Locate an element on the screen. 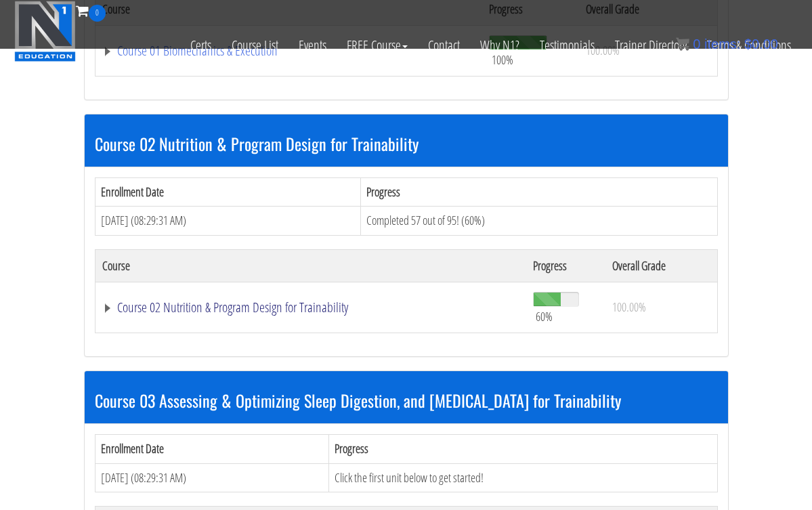 This screenshot has height=510, width=812. img: n1-education is located at coordinates (45, 31).